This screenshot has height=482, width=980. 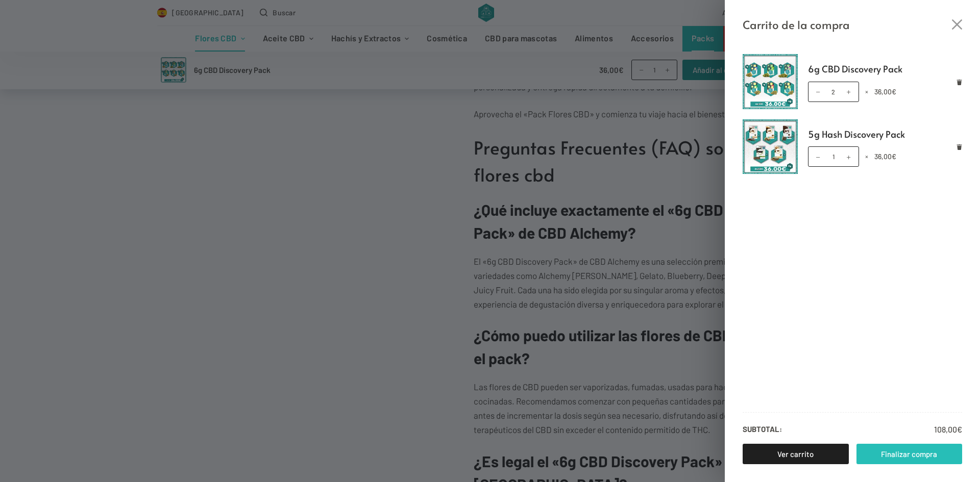 I want to click on a: 5g Hash Discovery Pack, so click(x=885, y=134).